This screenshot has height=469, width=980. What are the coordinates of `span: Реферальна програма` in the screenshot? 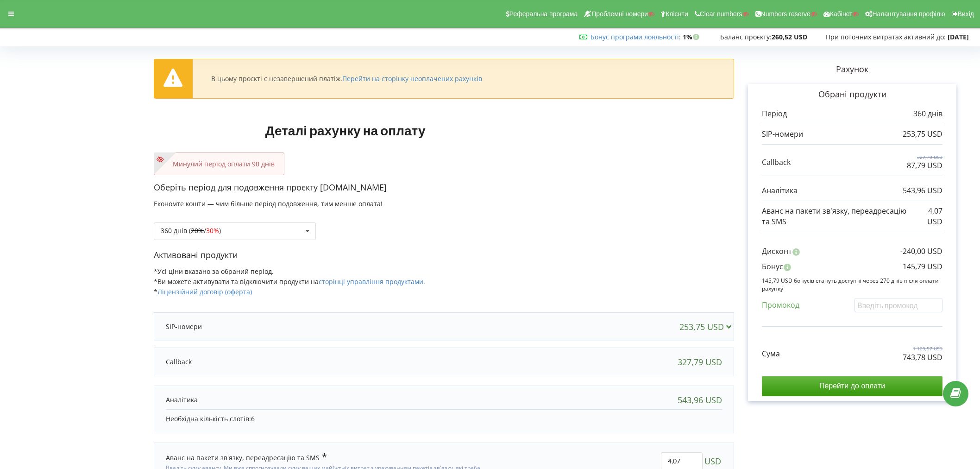 It's located at (543, 14).